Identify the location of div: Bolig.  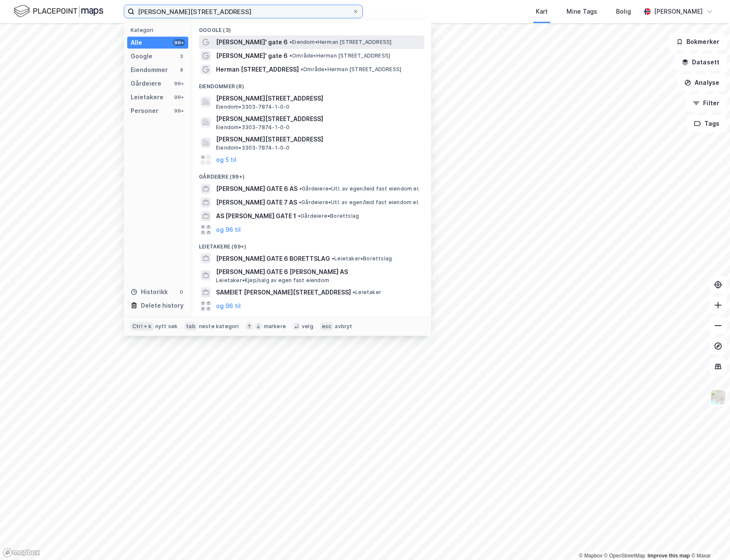
(623, 12).